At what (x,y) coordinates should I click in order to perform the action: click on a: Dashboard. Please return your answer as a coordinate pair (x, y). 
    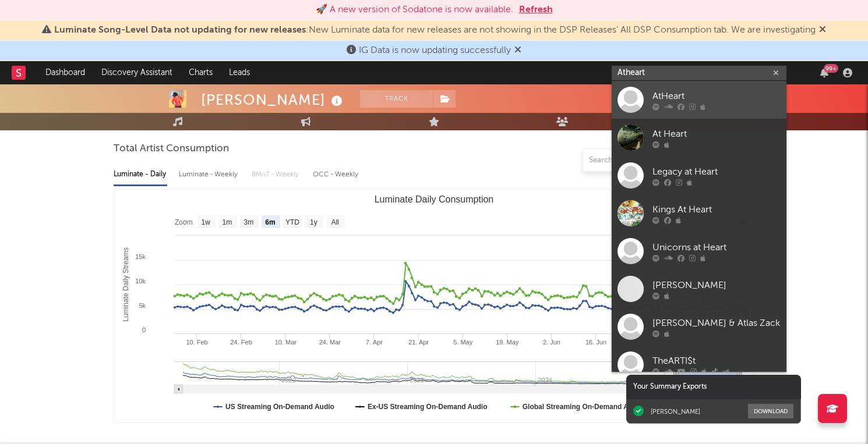
    Looking at the image, I should click on (65, 73).